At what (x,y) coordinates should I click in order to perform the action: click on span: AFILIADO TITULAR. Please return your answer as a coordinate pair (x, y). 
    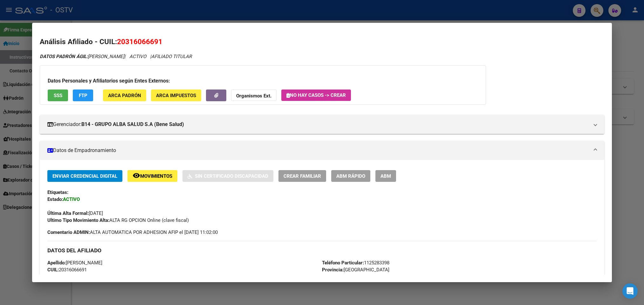
    Looking at the image, I should click on (171, 57).